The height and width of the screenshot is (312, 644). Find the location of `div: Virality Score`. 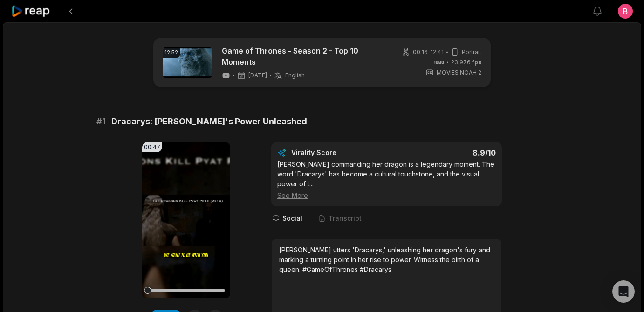

div: Virality Score is located at coordinates (341, 153).